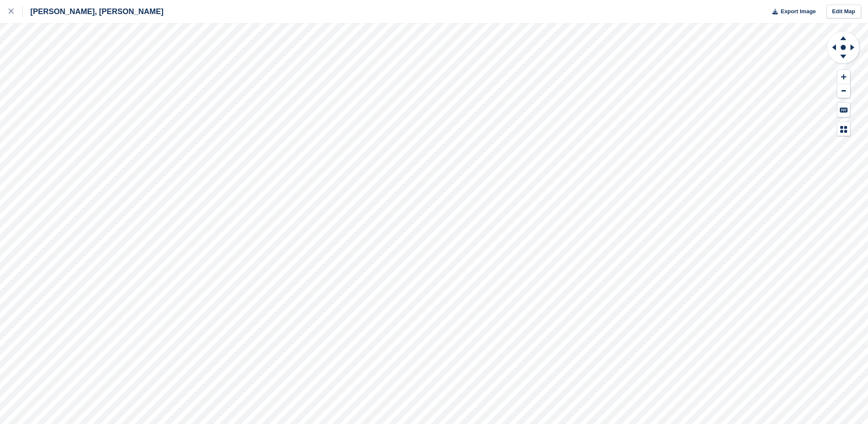 The height and width of the screenshot is (424, 868). What do you see at coordinates (844, 91) in the screenshot?
I see `button: Zoom Out` at bounding box center [844, 91].